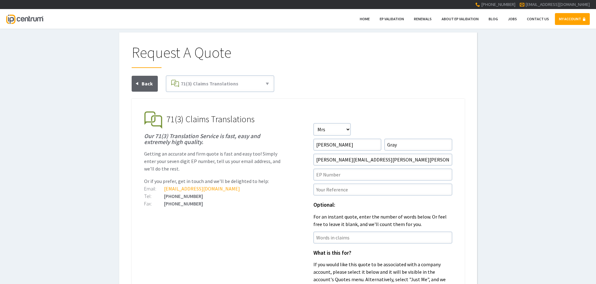 The height and width of the screenshot is (284, 596). Describe the element at coordinates (572, 19) in the screenshot. I see `a: MY ACCOUNT` at that location.